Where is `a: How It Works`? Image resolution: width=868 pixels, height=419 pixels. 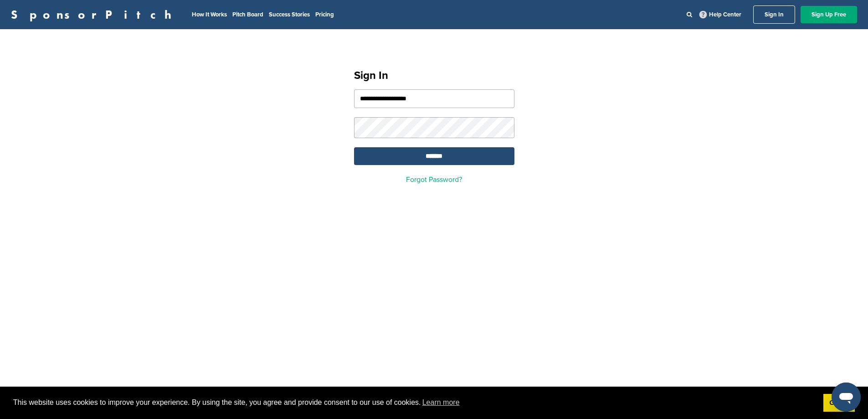 a: How It Works is located at coordinates (209, 15).